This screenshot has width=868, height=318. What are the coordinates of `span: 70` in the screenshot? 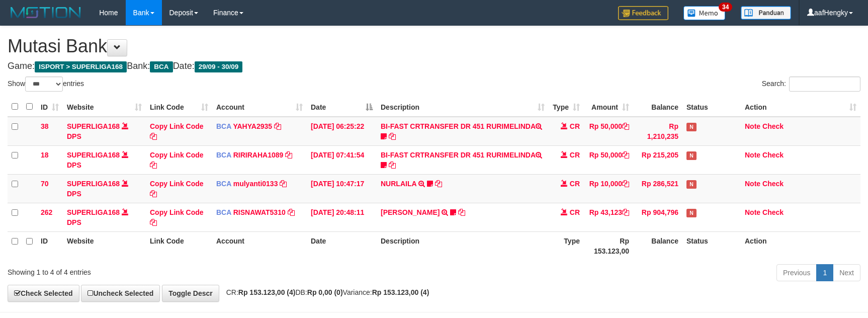 It's located at (45, 184).